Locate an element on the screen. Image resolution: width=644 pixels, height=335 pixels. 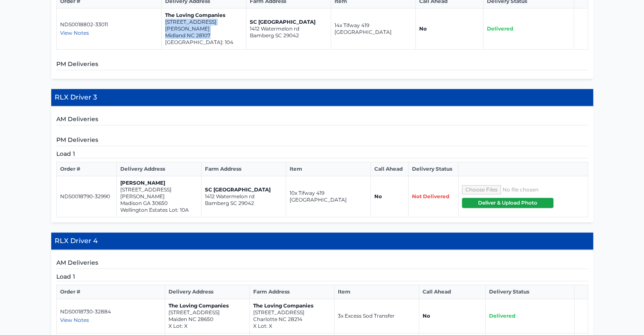
p: NDS0018790-32990 is located at coordinates (87, 196).